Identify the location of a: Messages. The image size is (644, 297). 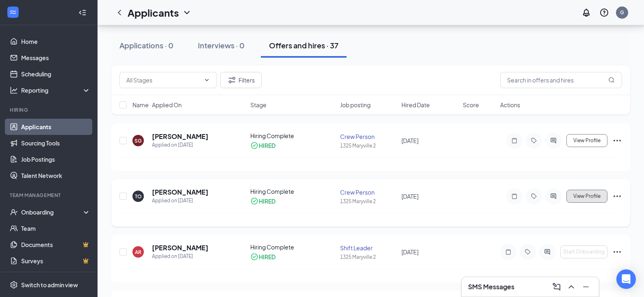
(56, 58).